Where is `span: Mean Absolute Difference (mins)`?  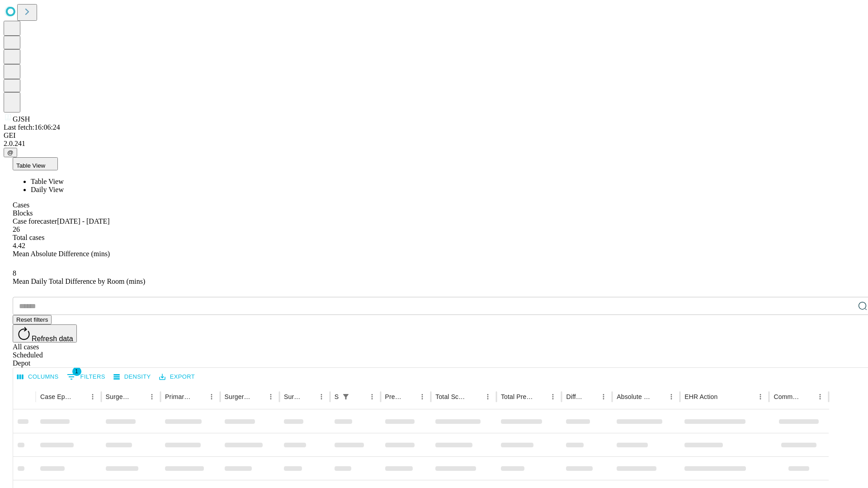 span: Mean Absolute Difference (mins) is located at coordinates (61, 253).